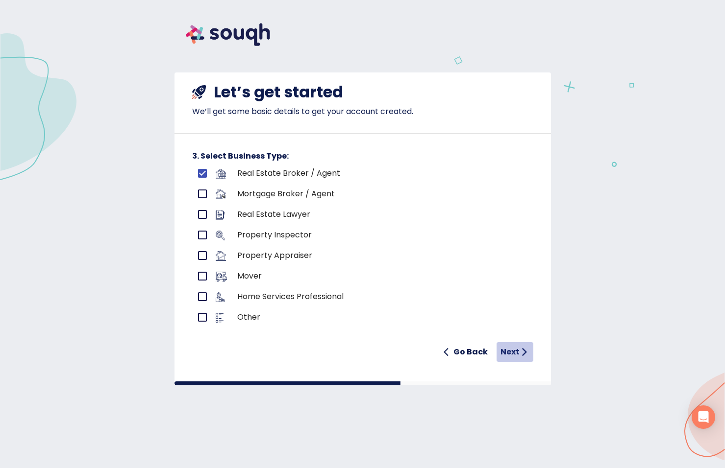 This screenshot has height=468, width=725. Describe the element at coordinates (510, 352) in the screenshot. I see `h6: Next` at that location.